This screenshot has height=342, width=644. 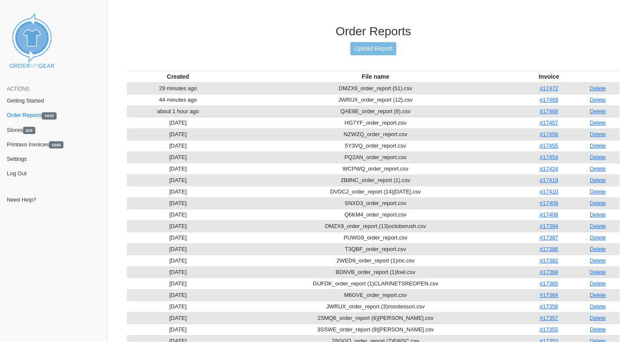 I want to click on td: QAE8E_order_report (8).csv, so click(x=375, y=111).